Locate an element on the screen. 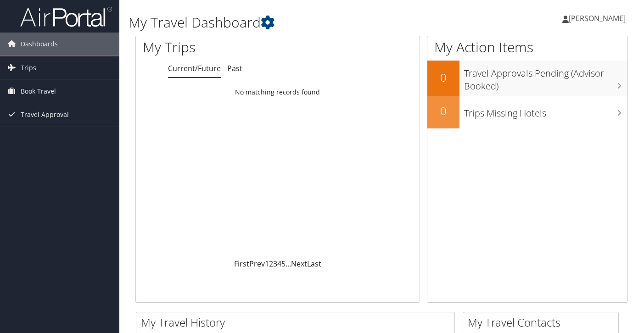 The image size is (644, 333). a: Past is located at coordinates (234, 68).